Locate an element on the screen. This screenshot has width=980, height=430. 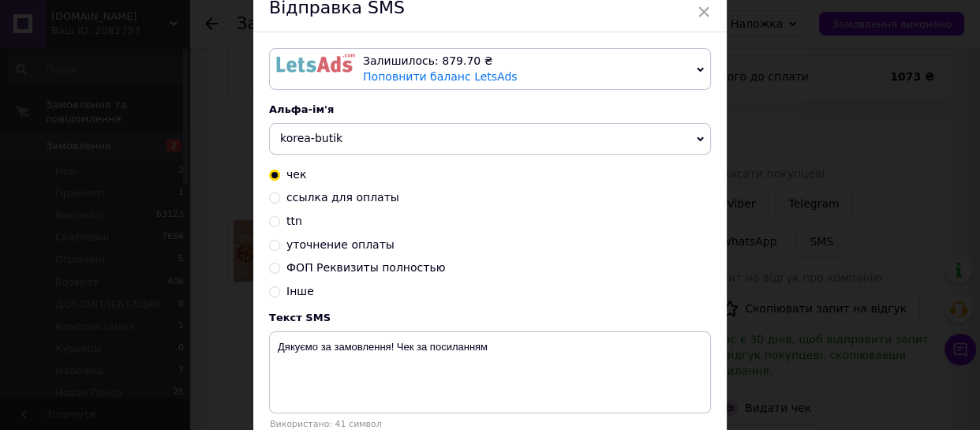
span: Інше is located at coordinates (300, 291).